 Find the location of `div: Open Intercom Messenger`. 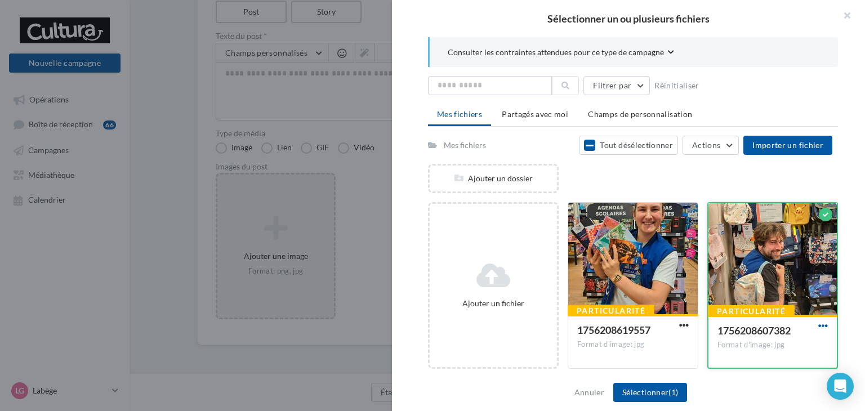

div: Open Intercom Messenger is located at coordinates (840, 386).